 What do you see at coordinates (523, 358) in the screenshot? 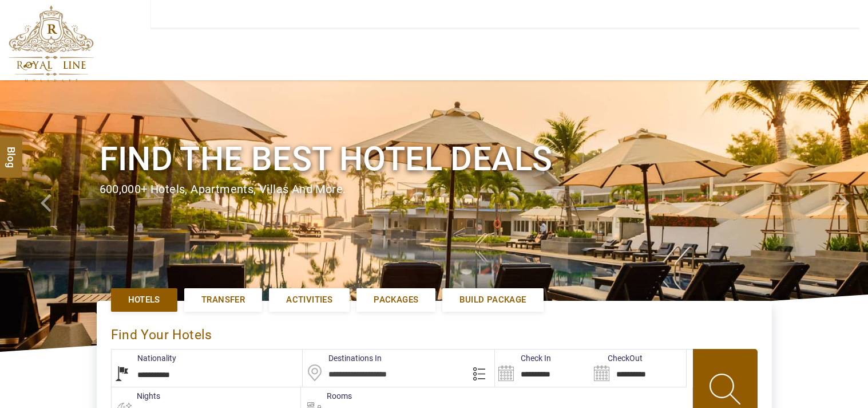
I see `label: Check In` at bounding box center [523, 358].